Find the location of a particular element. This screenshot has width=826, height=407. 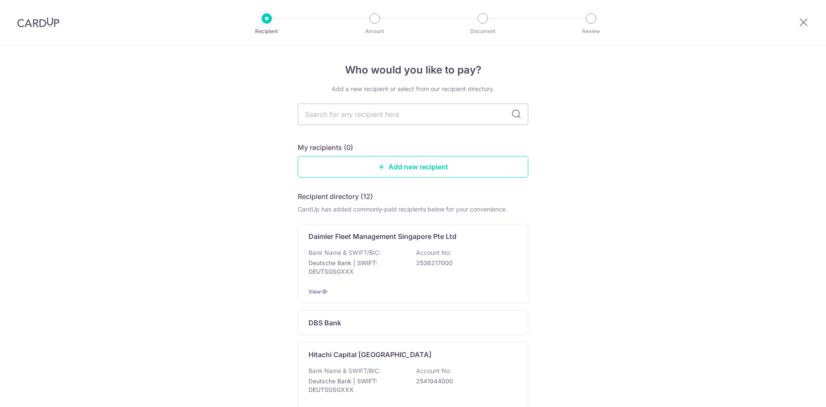

p: Daimler Fleet Management Singapore Pte Ltd is located at coordinates (382, 237).